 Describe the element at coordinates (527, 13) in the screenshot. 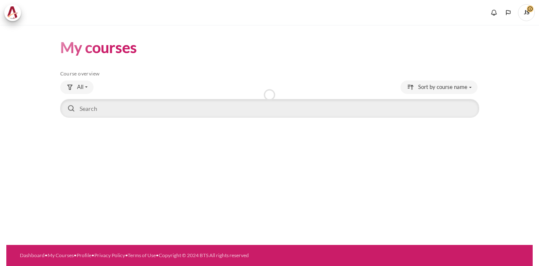

I see `a: User menu` at that location.